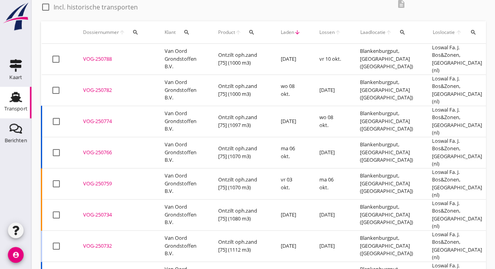 This screenshot has height=269, width=495. I want to click on div: VOG-250759, so click(114, 184).